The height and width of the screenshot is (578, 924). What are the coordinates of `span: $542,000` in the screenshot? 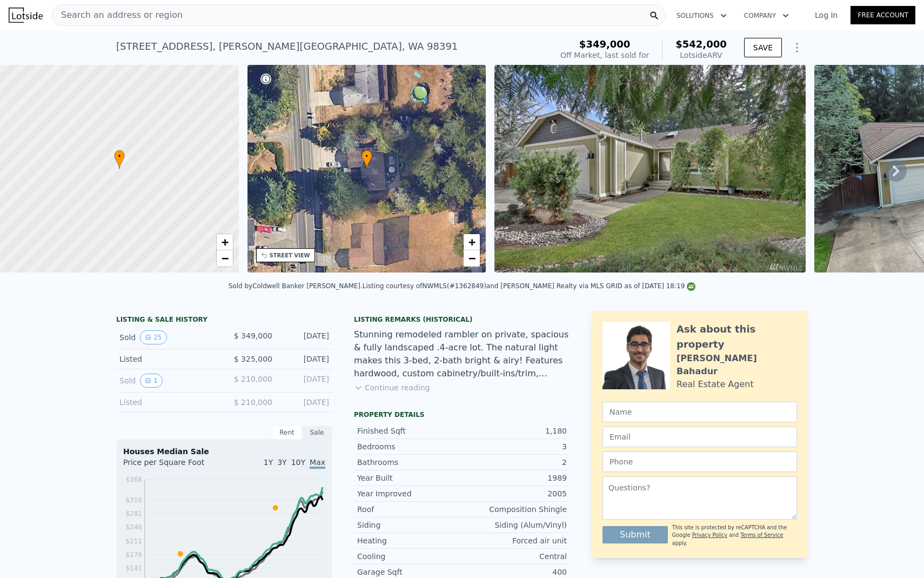 It's located at (701, 44).